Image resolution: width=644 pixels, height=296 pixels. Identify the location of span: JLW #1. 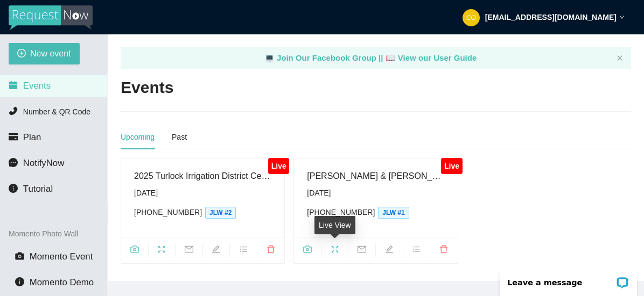
(393, 213).